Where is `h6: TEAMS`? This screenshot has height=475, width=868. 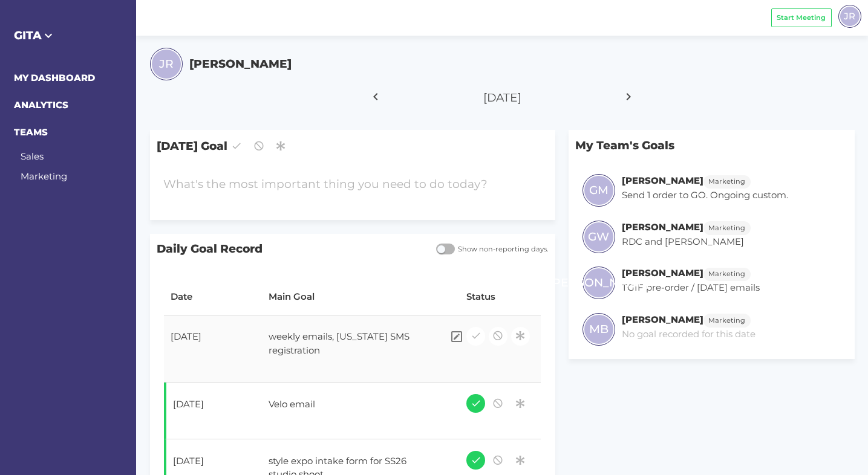 h6: TEAMS is located at coordinates (68, 133).